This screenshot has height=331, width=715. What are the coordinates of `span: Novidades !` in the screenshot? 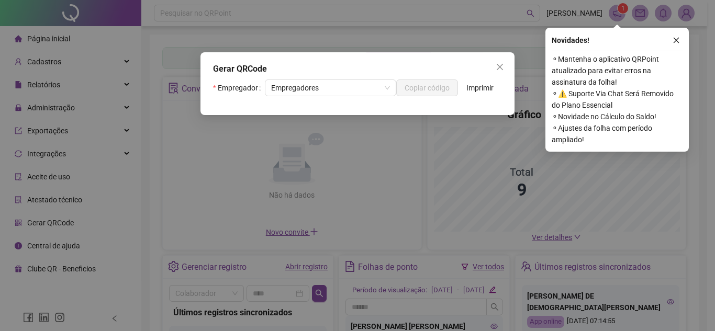 It's located at (570, 40).